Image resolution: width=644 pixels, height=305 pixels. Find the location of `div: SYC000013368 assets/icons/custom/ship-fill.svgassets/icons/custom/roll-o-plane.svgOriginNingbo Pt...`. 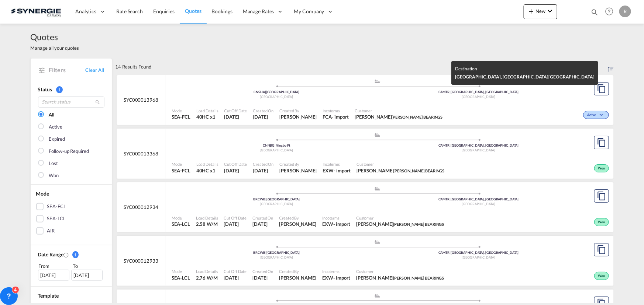

div: SYC000013368 assets/icons/custom/ship-fill.svgassets/icons/custom/roll-o-plane.svgOriginNingbo Pt... is located at coordinates (365, 154).